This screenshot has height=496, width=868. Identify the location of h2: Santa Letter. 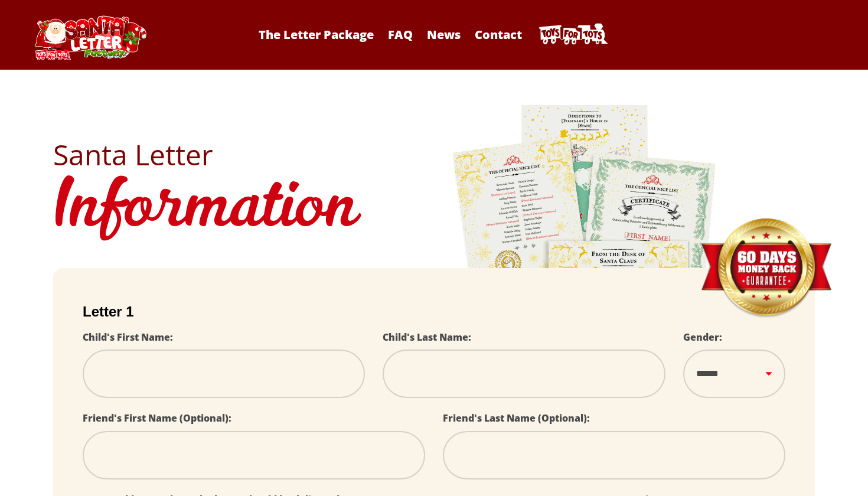
(434, 155).